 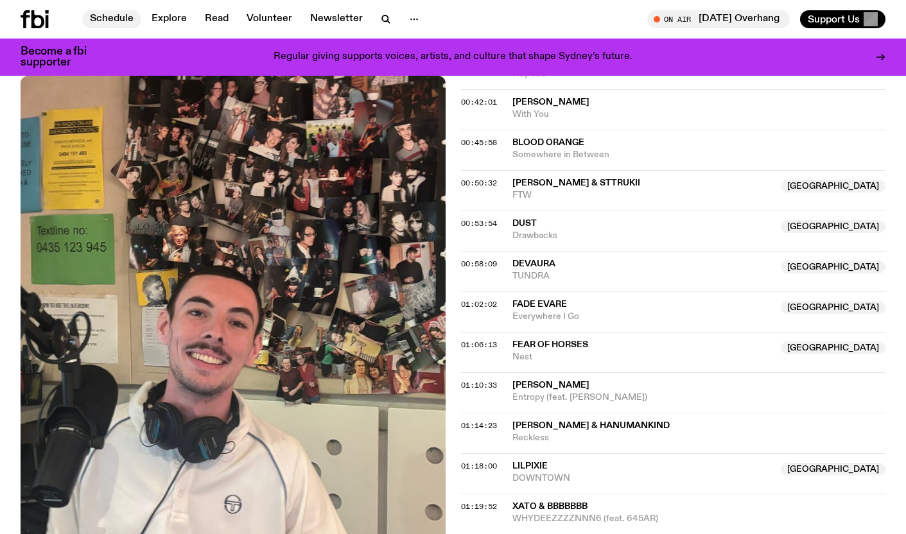 What do you see at coordinates (643, 357) in the screenshot?
I see `span: Nest` at bounding box center [643, 357].